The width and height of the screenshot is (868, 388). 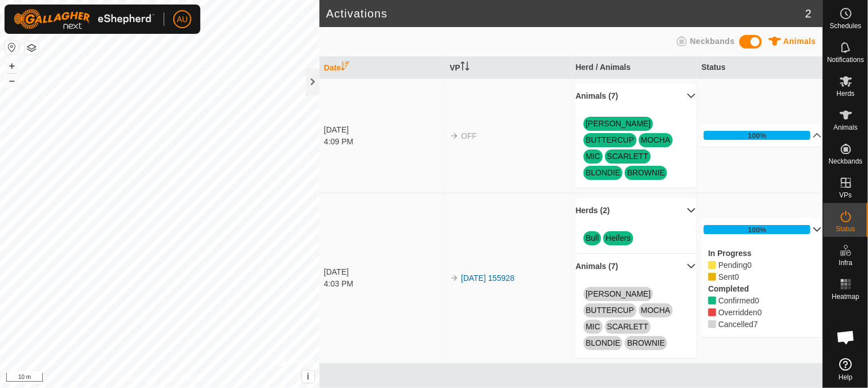 What do you see at coordinates (729, 253) in the screenshot?
I see `label: In Progress` at bounding box center [729, 253].